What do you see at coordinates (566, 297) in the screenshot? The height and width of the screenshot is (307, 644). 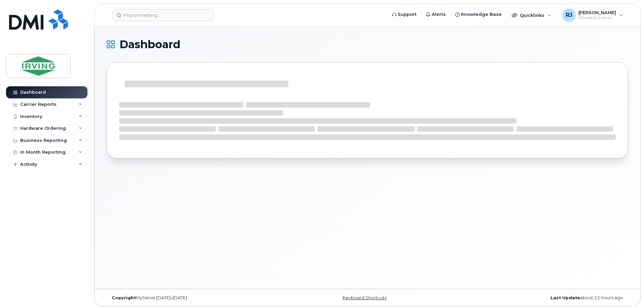 I see `strong: Last Update` at bounding box center [566, 297].